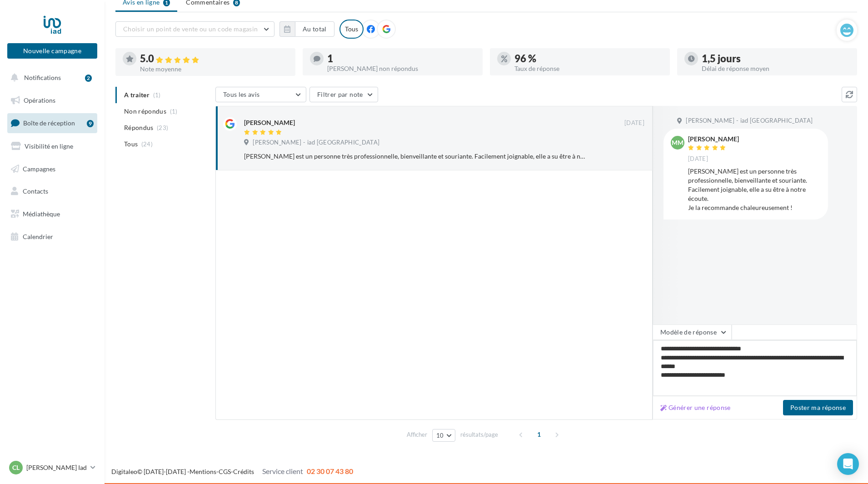  I want to click on div: Open Intercom Messenger, so click(849, 464).